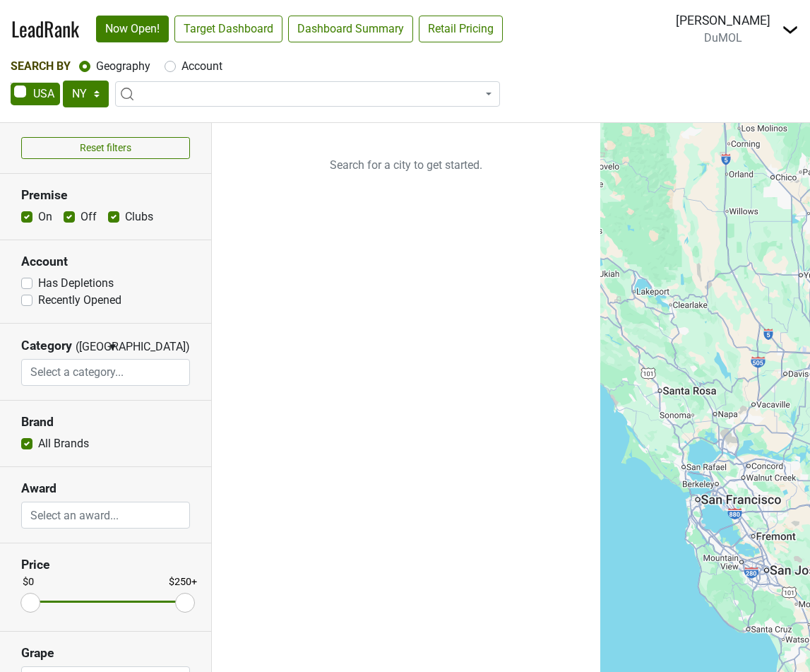  I want to click on label: Off, so click(88, 217).